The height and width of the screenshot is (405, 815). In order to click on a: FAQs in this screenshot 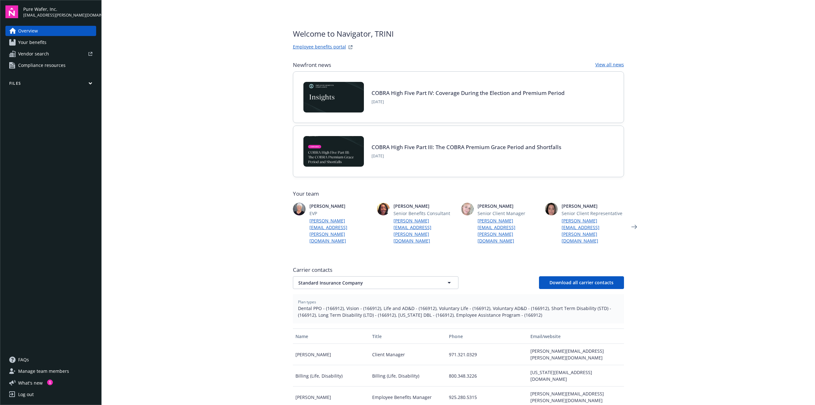, I will do `click(51, 359)`.